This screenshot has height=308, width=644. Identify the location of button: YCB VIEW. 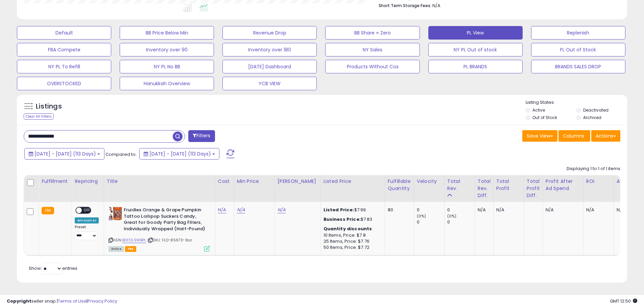
(269, 84).